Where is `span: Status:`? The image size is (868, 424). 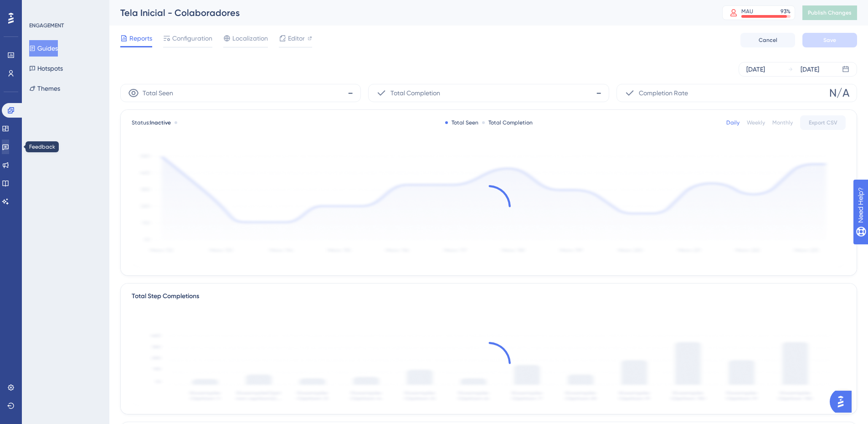
span: Status: is located at coordinates (151, 123).